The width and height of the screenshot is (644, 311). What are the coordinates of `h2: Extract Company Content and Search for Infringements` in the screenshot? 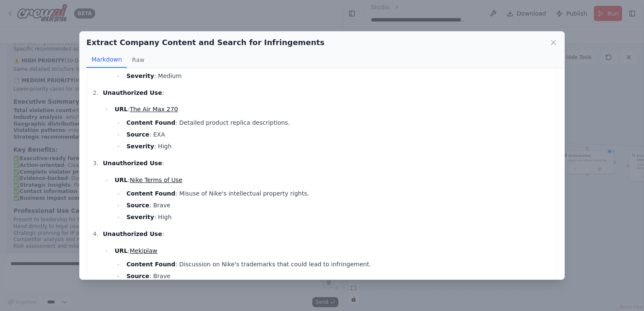 It's located at (206, 43).